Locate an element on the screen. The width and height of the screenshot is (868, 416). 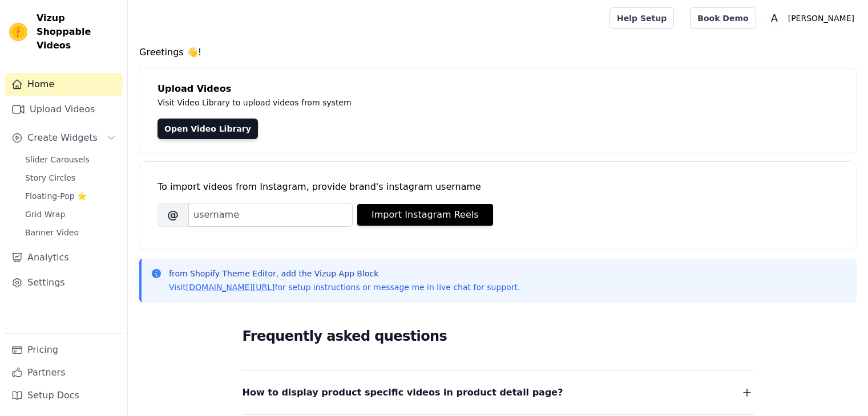
h2: Frequently asked questions is located at coordinates (498, 336).